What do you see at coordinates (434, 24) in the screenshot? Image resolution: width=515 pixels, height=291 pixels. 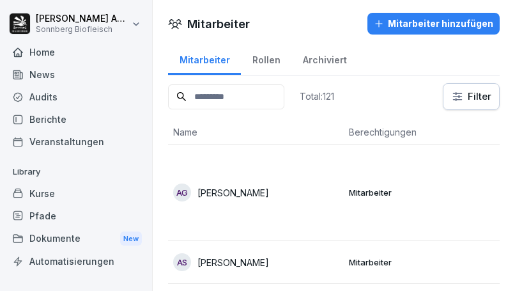 I see `div: Mitarbeiter hinzufügen` at bounding box center [434, 24].